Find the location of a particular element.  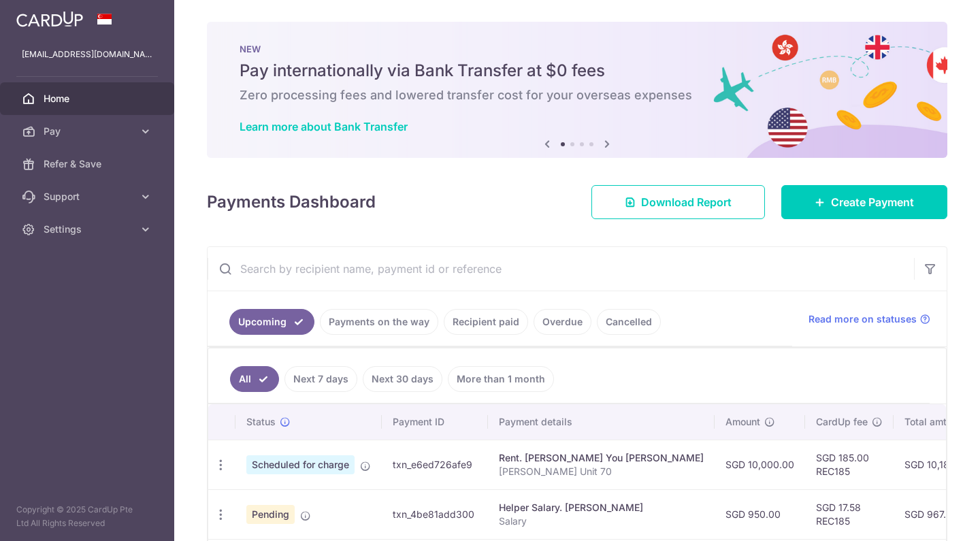

span: Settings is located at coordinates (89, 229).